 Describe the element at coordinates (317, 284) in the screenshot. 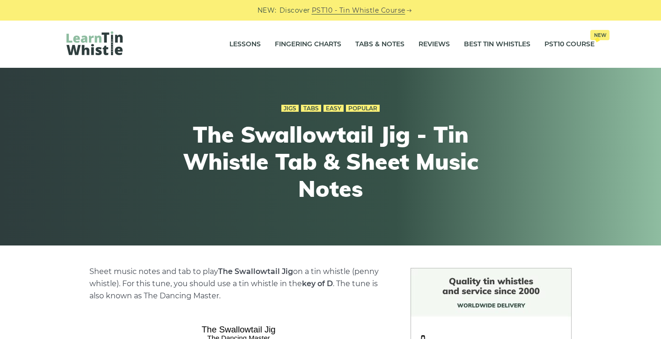

I see `strong: key of D` at that location.